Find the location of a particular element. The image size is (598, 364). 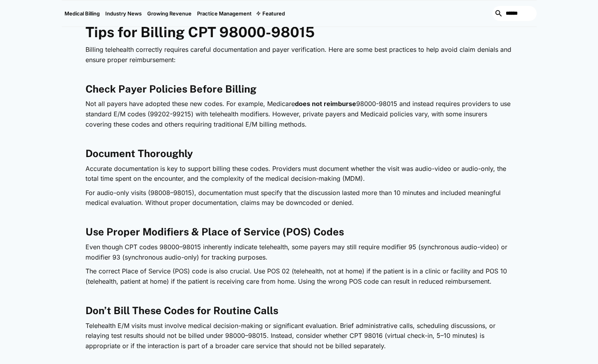

strong: does not reimburse is located at coordinates (325, 103).